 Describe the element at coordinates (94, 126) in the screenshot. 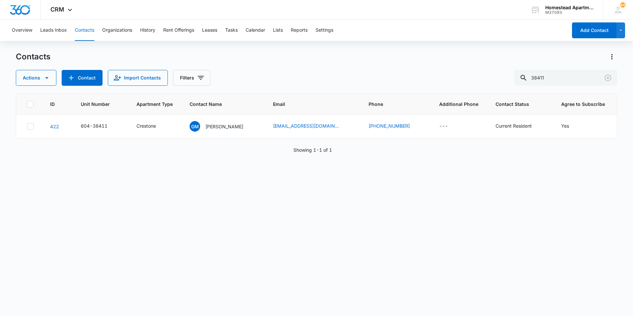

I see `div: 604-38411` at that location.